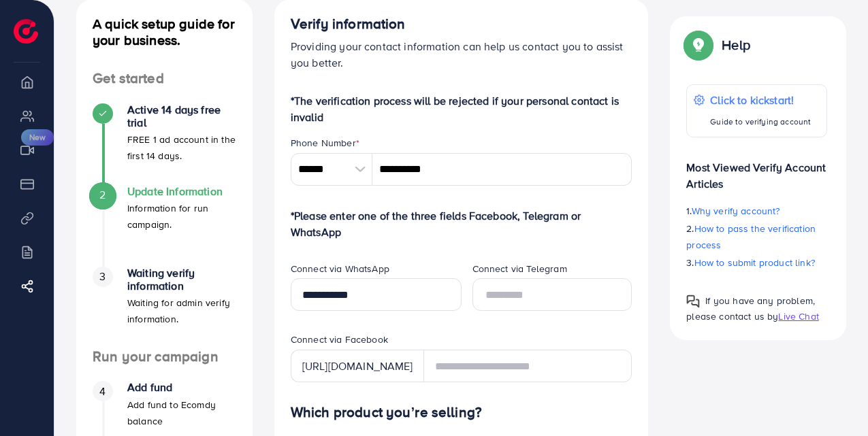  I want to click on li: Active 14 days free trial, so click(164, 144).